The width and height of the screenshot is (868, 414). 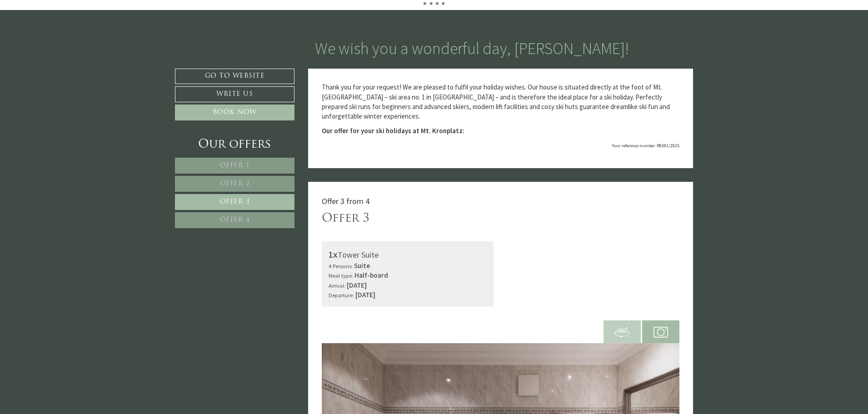 I want to click on small: 4 Persons:, so click(x=340, y=266).